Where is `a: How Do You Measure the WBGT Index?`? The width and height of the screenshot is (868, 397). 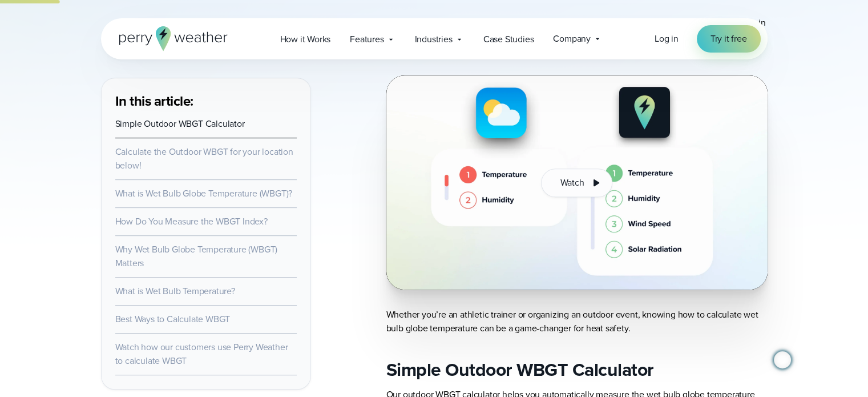 a: How Do You Measure the WBGT Index? is located at coordinates (191, 221).